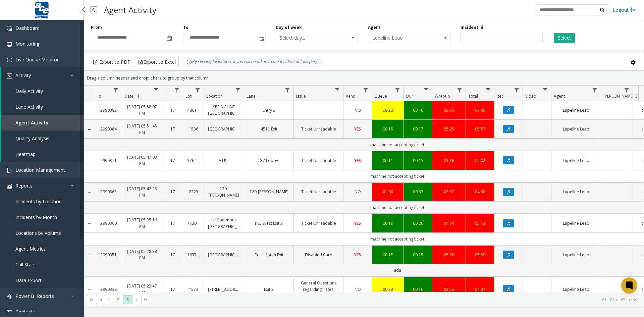 Image resolution: width=644 pixels, height=317 pixels. I want to click on div: 00:19, so click(388, 223).